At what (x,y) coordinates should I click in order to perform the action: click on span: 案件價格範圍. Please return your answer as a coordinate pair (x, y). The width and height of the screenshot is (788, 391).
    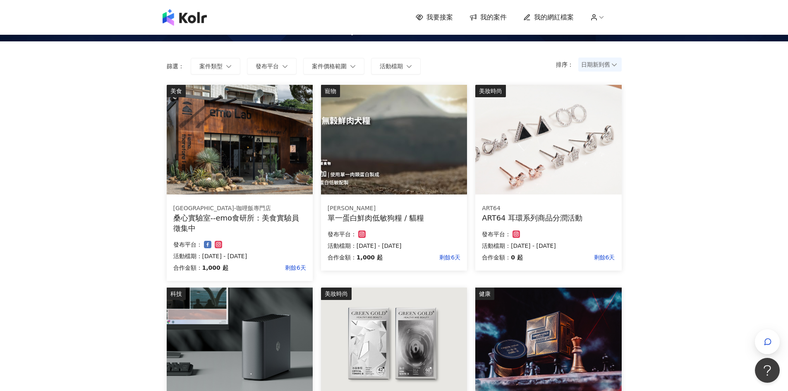
    Looking at the image, I should click on (329, 66).